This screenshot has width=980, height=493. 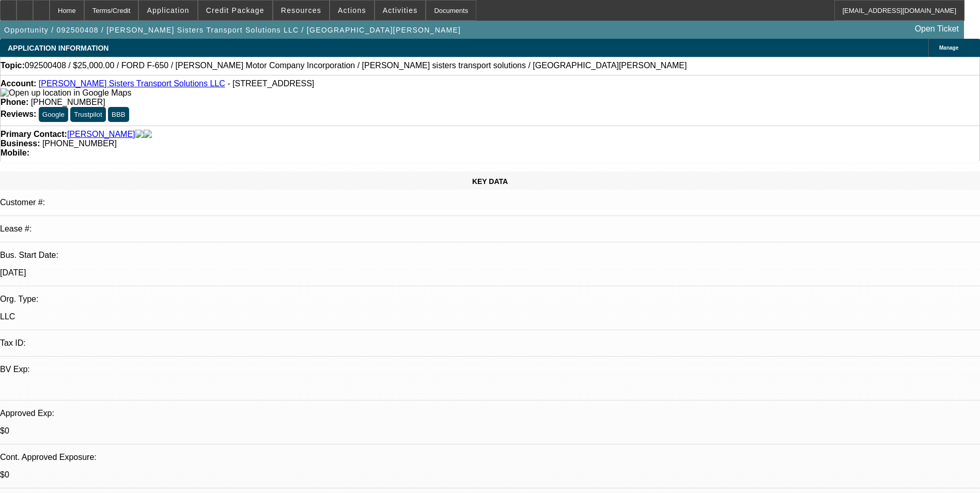 I want to click on img: facebook-icon.png, so click(x=139, y=134).